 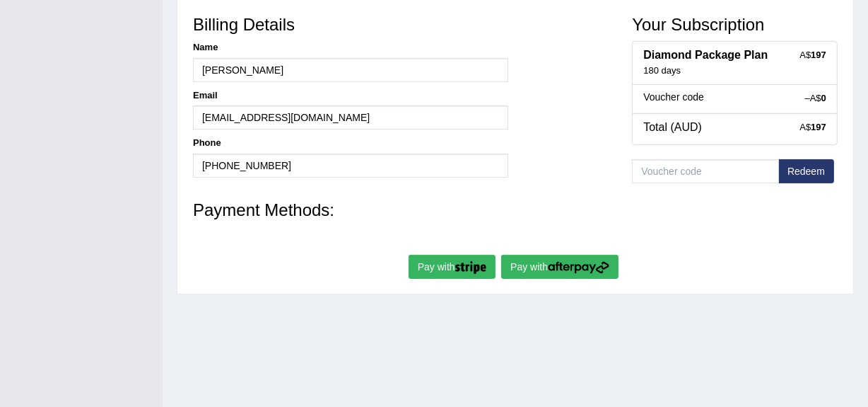 I want to click on label: Name, so click(x=205, y=48).